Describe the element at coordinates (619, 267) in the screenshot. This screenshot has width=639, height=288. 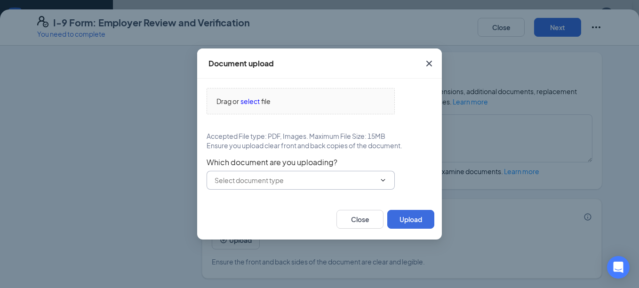
I see `div: Open Intercom Messenger` at that location.